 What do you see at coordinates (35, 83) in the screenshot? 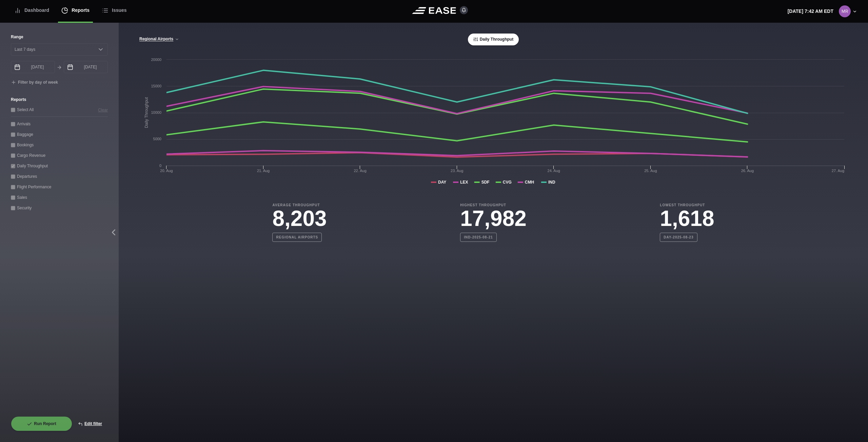
I see `button: Filter by day of week` at bounding box center [35, 83].